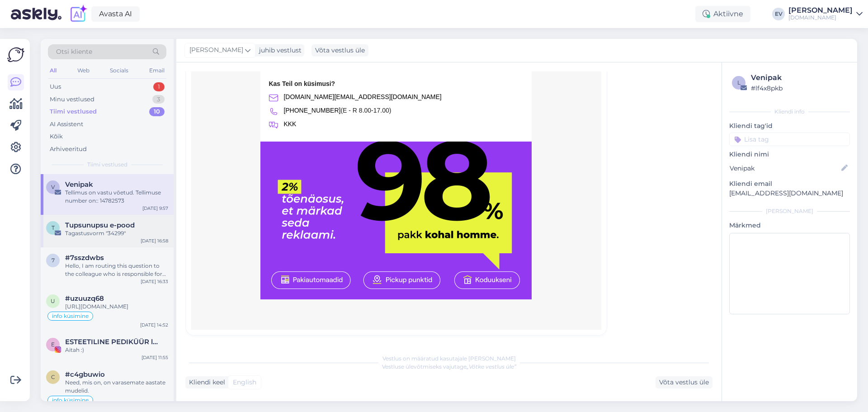  I want to click on a: KKK, so click(290, 124).